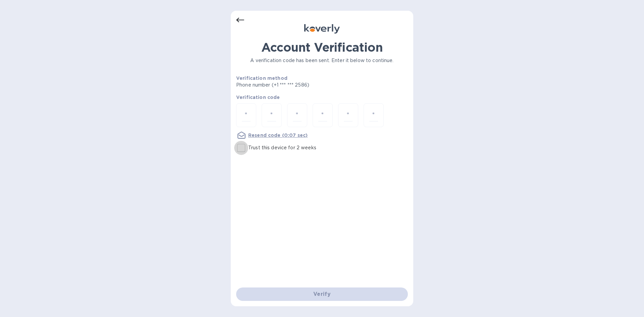 The width and height of the screenshot is (644, 317). I want to click on p: Trust this device for 2 weeks, so click(282, 148).